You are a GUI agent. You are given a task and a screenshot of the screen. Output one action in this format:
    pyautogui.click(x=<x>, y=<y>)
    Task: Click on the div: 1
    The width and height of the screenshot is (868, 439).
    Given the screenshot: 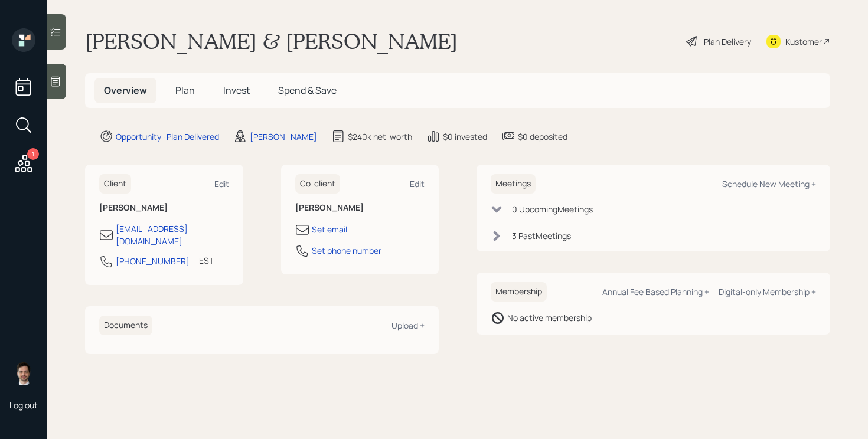 What is the action you would take?
    pyautogui.click(x=33, y=154)
    